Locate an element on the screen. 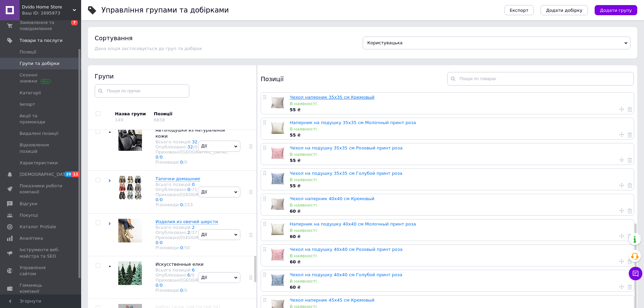 The width and height of the screenshot is (644, 308). a: 2 is located at coordinates (194, 227).